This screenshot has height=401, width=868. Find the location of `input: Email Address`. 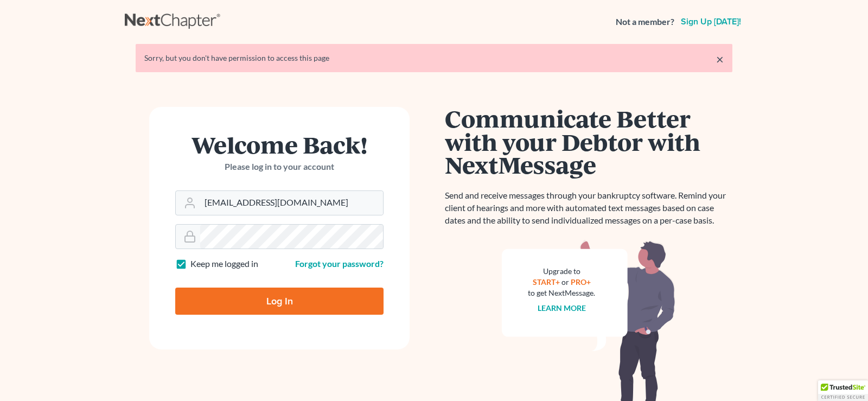

input: Email Address is located at coordinates (291, 203).